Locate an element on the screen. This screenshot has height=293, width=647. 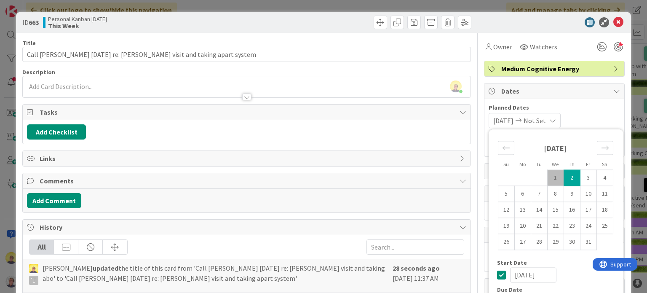
small: Sa is located at coordinates (604, 164).